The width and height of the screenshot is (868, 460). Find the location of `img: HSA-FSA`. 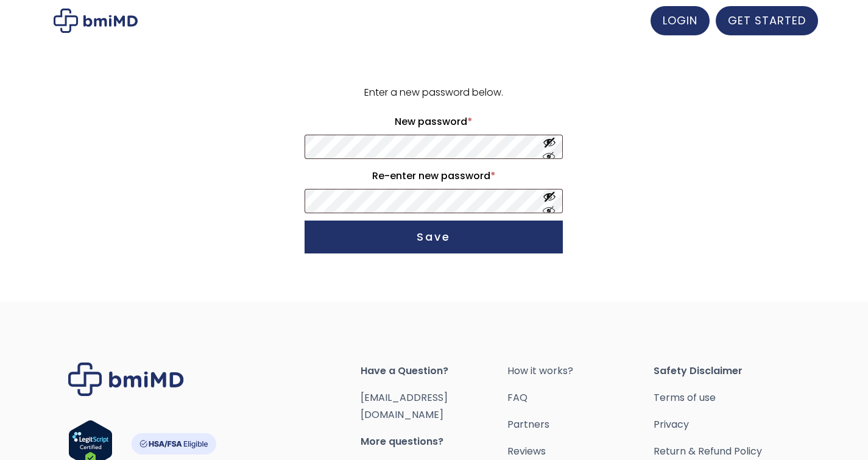

img: HSA-FSA is located at coordinates (174, 444).